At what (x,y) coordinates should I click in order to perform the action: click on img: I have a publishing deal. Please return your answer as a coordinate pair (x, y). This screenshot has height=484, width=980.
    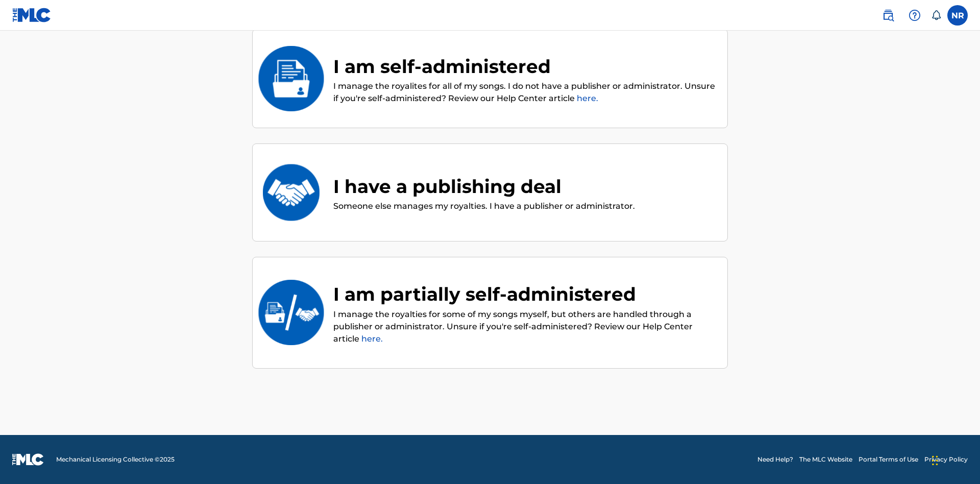
    Looking at the image, I should click on (291, 193).